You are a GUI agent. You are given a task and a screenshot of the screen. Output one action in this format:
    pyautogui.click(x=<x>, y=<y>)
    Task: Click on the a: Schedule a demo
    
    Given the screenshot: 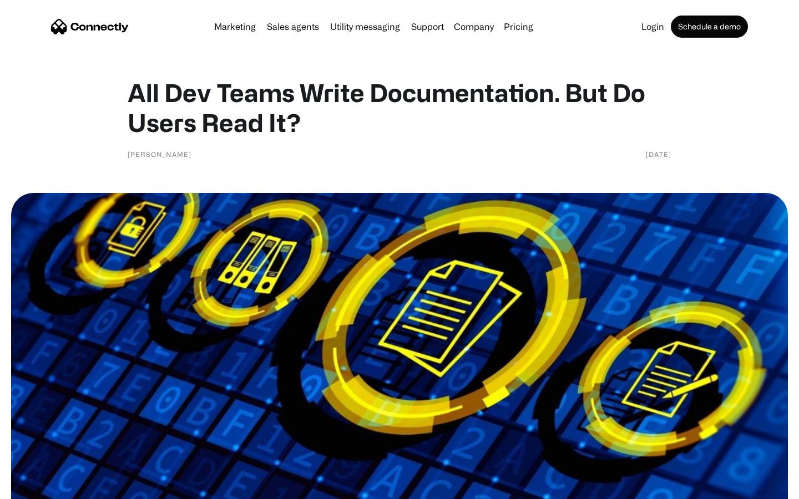 What is the action you would take?
    pyautogui.click(x=709, y=27)
    